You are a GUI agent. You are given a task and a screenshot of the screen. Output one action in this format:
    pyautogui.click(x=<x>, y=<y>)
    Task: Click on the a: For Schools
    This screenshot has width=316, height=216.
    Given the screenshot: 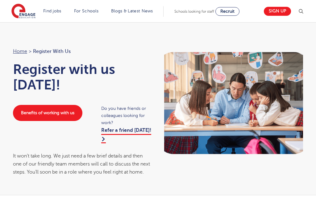 What is the action you would take?
    pyautogui.click(x=86, y=11)
    